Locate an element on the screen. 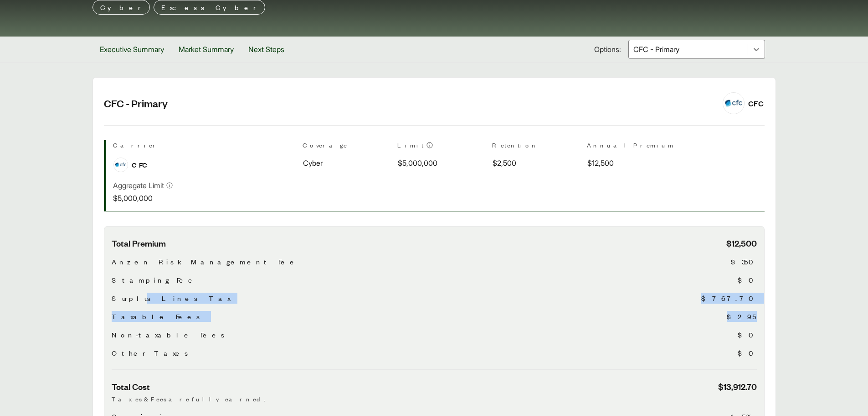  p: Aggregate Limit is located at coordinates (138, 185).